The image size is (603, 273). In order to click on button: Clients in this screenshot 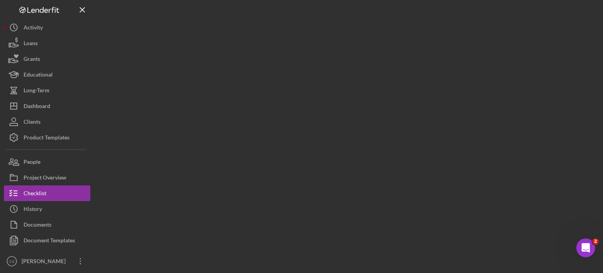, I will do `click(47, 122)`.